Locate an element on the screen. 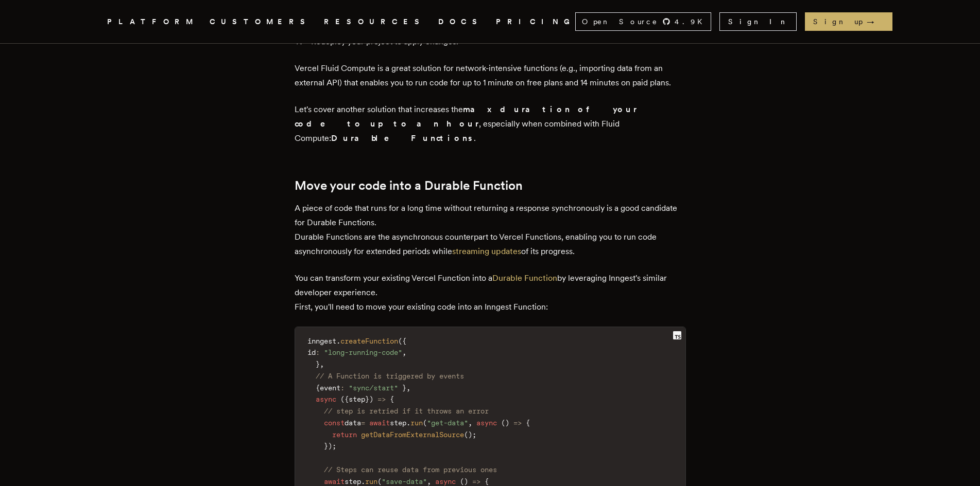 This screenshot has height=486, width=980. span: "get-data" is located at coordinates (447, 423).